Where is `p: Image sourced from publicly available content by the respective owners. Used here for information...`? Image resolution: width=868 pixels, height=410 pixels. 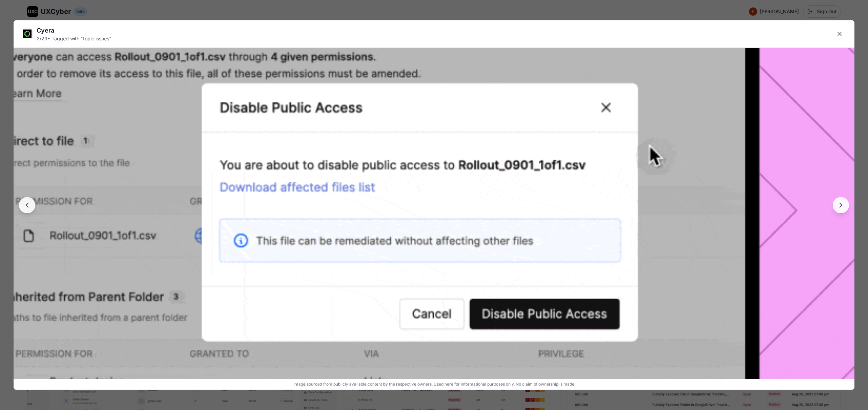 p: Image sourced from publicly available content by the respective owners. Used here for information... is located at coordinates (434, 384).